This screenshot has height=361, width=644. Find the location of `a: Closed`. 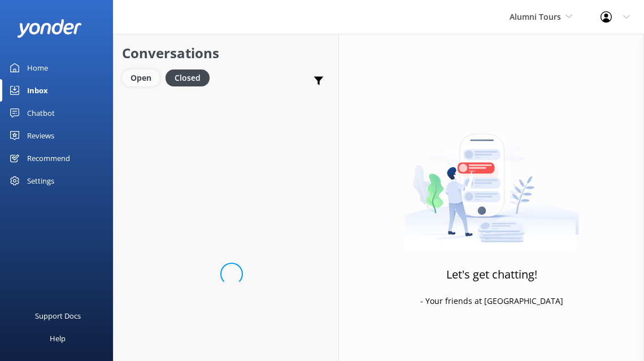

a: Closed is located at coordinates (191, 77).